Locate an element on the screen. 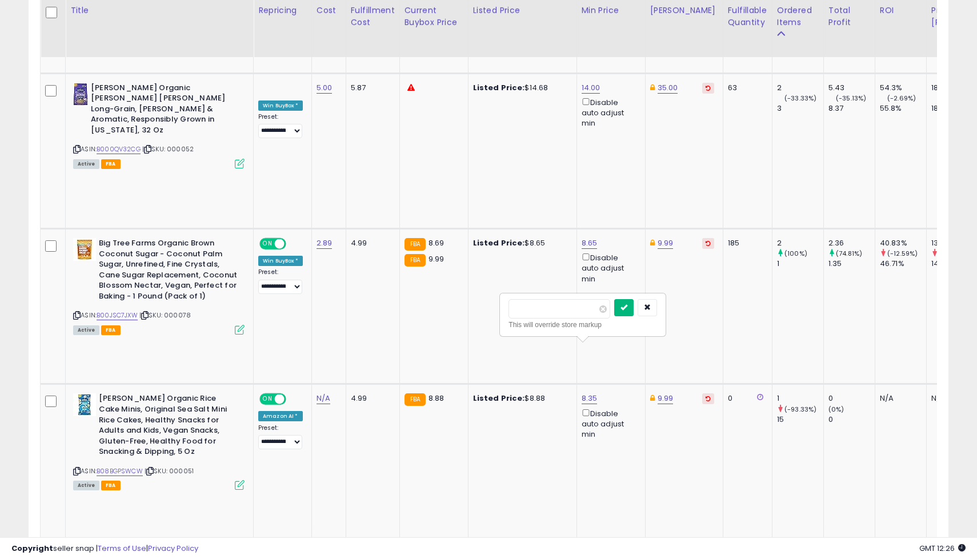 The image size is (977, 560). div: seller snap | | is located at coordinates (104, 549).